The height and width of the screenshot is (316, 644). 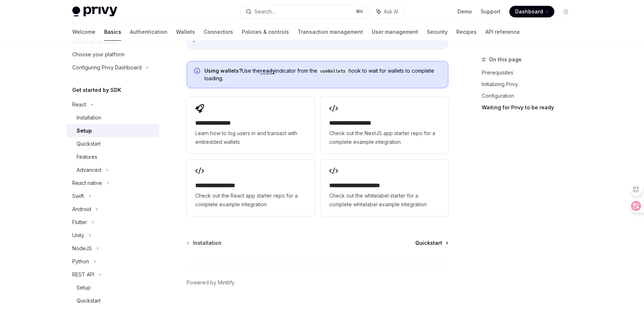 What do you see at coordinates (503, 32) in the screenshot?
I see `a: API reference` at bounding box center [503, 32].